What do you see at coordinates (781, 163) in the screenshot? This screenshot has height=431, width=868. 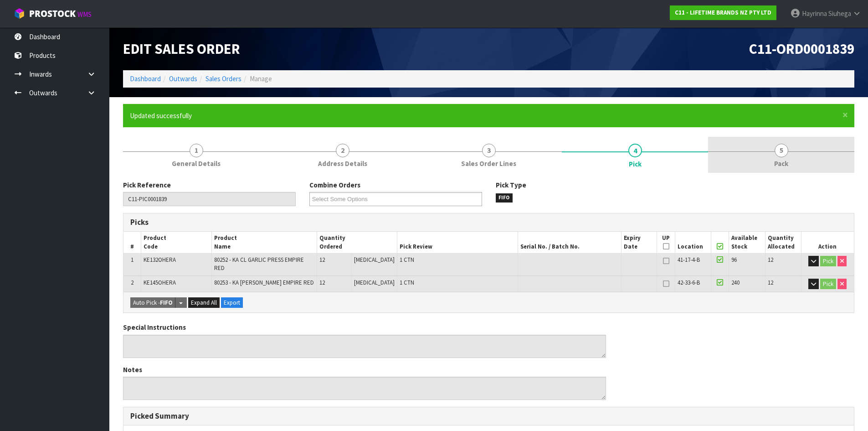 I see `span: Pack` at bounding box center [781, 163].